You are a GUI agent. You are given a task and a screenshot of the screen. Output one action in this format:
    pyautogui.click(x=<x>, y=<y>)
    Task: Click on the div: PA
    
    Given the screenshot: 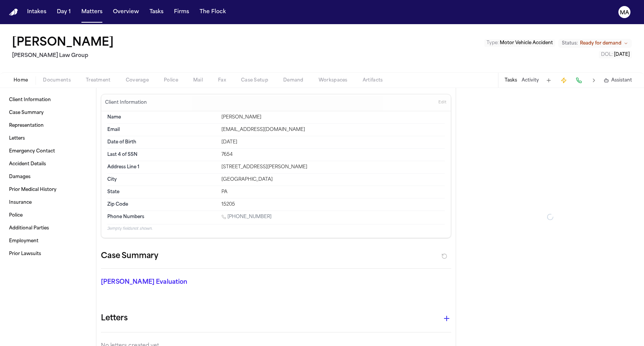 What is the action you would take?
    pyautogui.click(x=333, y=192)
    